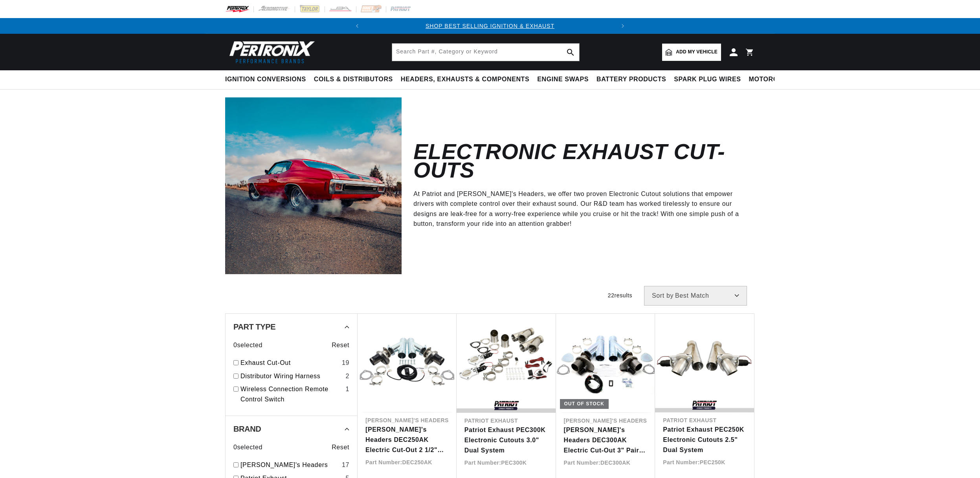  What do you see at coordinates (696, 295) in the screenshot?
I see `select: Sort by` at bounding box center [696, 295].